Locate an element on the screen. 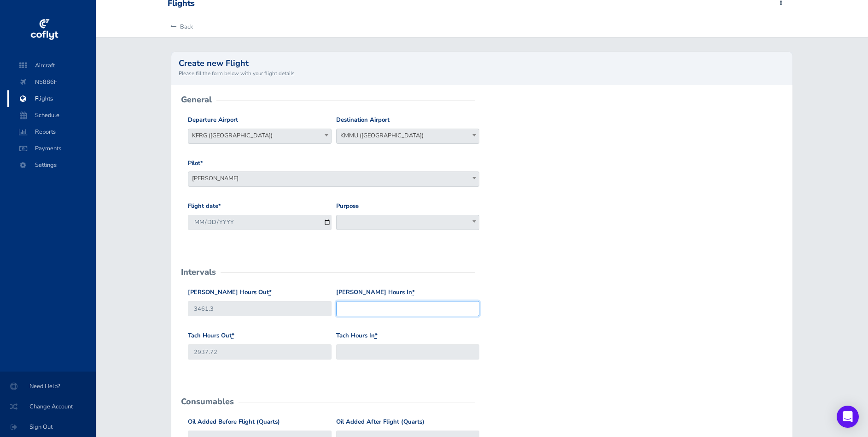 The image size is (868, 437). label: Tach Hours In is located at coordinates (357, 335).